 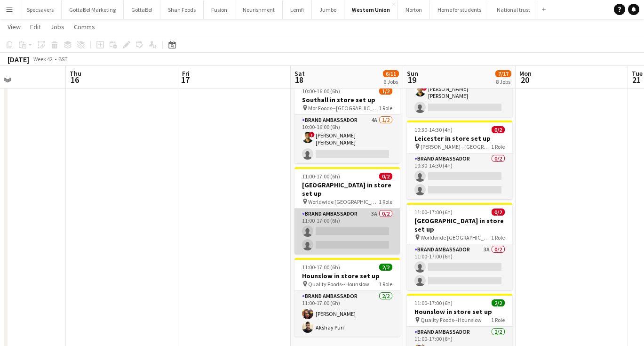 I want to click on span: Thu, so click(x=75, y=73).